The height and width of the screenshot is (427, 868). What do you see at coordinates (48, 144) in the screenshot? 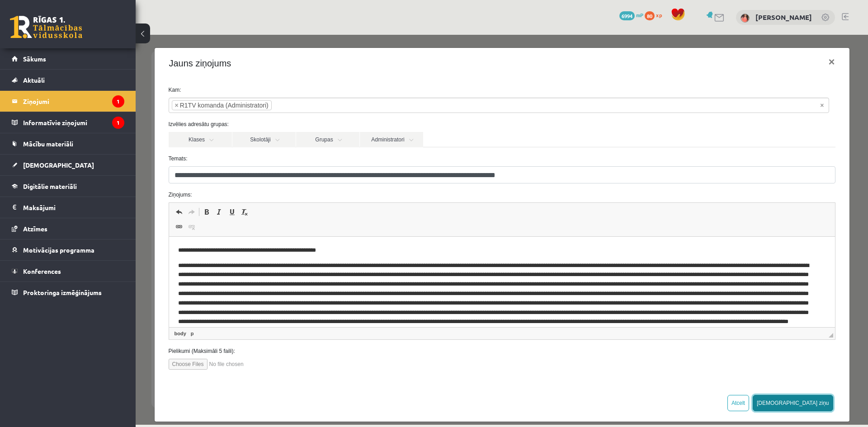
I see `span: Mācību materiāli` at bounding box center [48, 144].